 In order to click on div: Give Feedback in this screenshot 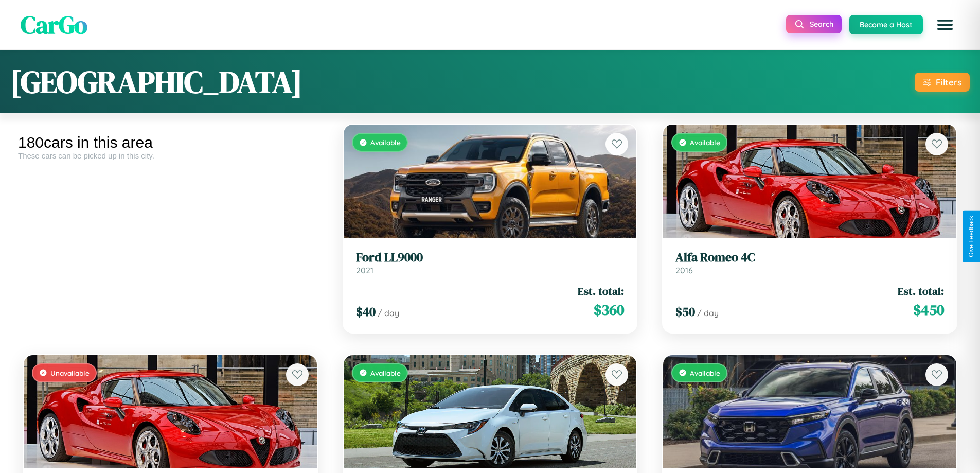, I will do `click(971, 237)`.